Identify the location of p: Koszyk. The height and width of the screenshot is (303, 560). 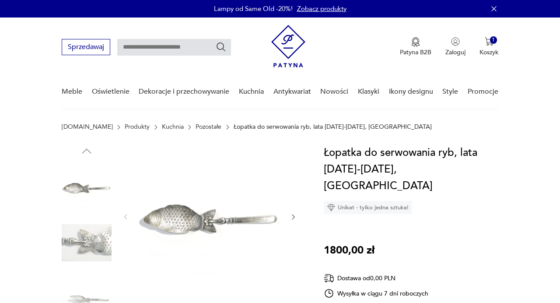
(489, 52).